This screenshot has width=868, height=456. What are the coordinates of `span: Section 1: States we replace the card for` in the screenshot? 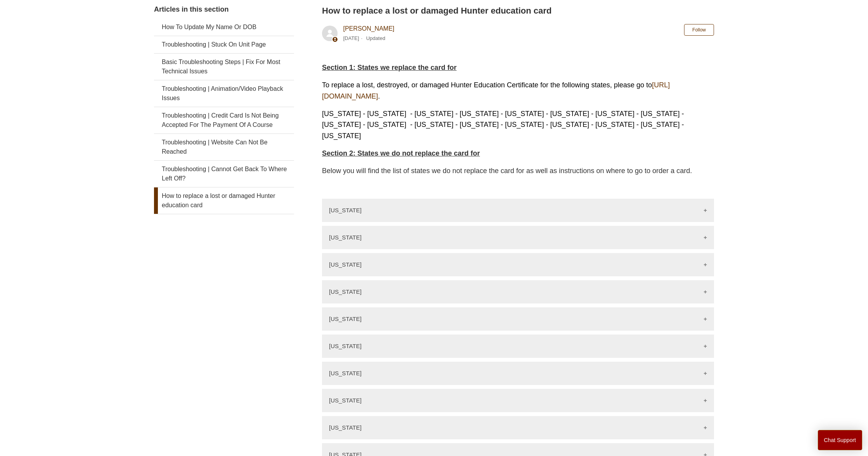 It's located at (389, 68).